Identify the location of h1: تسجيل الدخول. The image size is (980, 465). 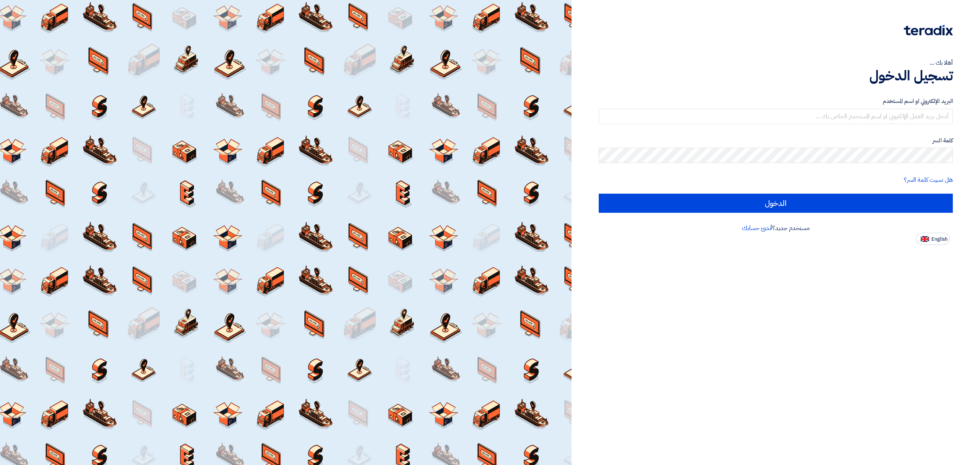
(775, 76).